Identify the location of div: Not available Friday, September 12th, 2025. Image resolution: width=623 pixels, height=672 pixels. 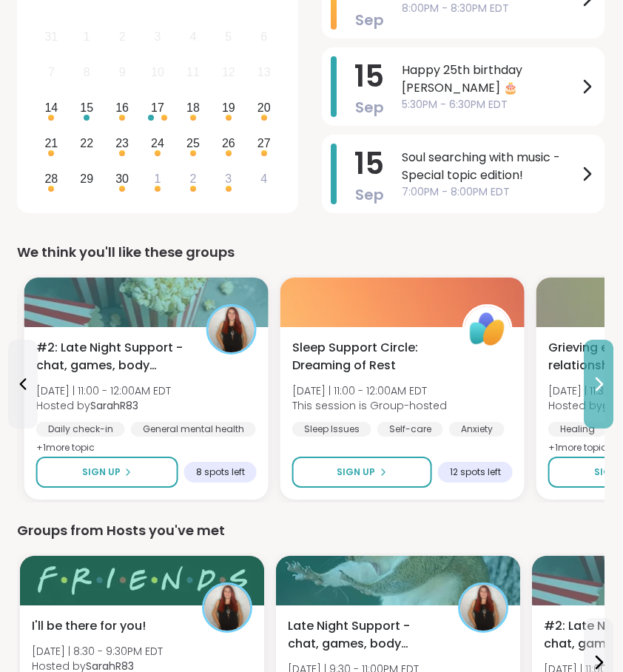
(228, 73).